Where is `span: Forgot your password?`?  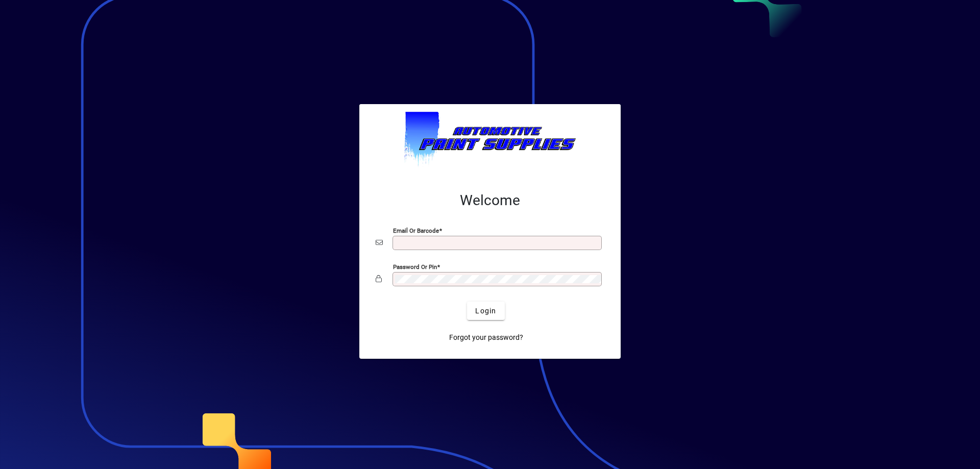 span: Forgot your password? is located at coordinates (485, 337).